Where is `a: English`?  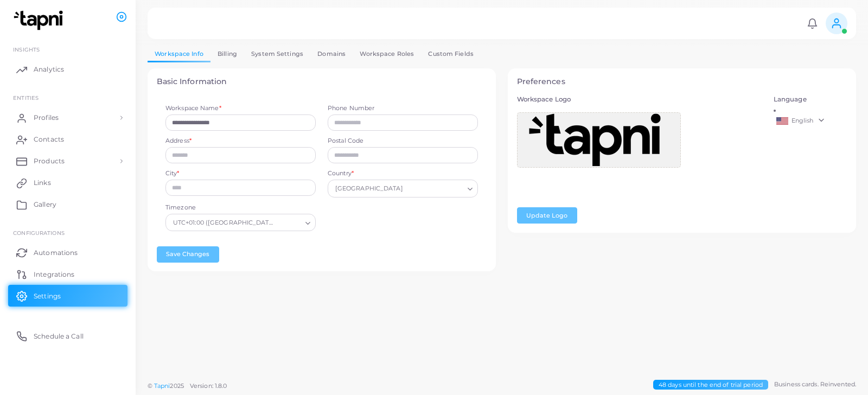
a: English is located at coordinates (810, 121).